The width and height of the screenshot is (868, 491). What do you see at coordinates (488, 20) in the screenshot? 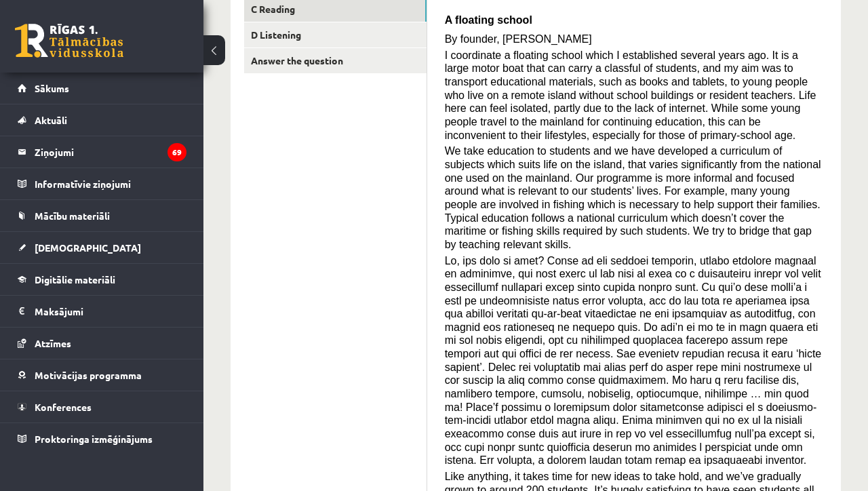
I see `span: A floating school` at bounding box center [488, 20].